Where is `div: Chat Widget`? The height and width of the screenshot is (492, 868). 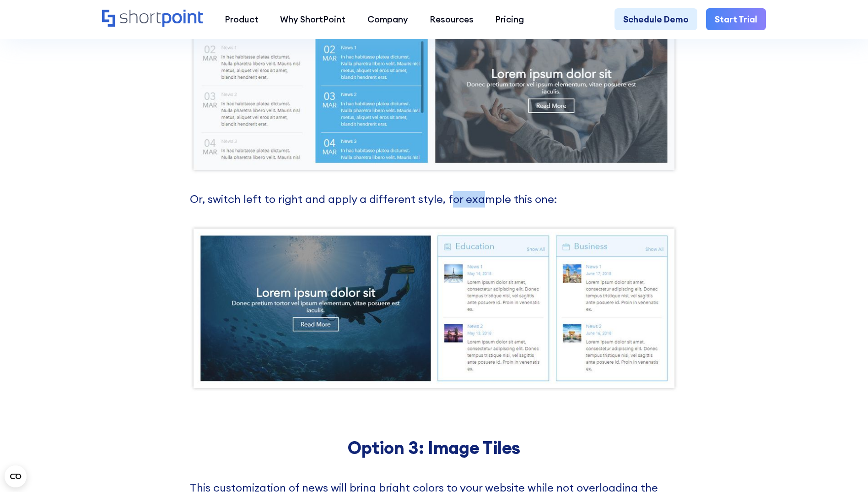 div: Chat Widget is located at coordinates (845, 469).